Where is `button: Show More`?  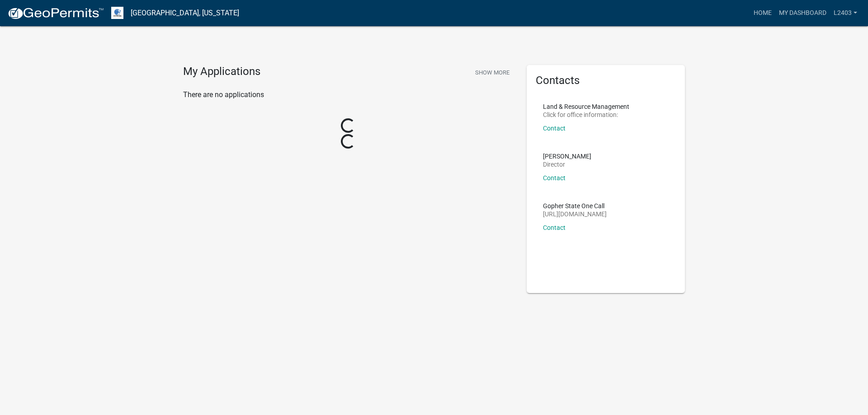 button: Show More is located at coordinates (492, 72).